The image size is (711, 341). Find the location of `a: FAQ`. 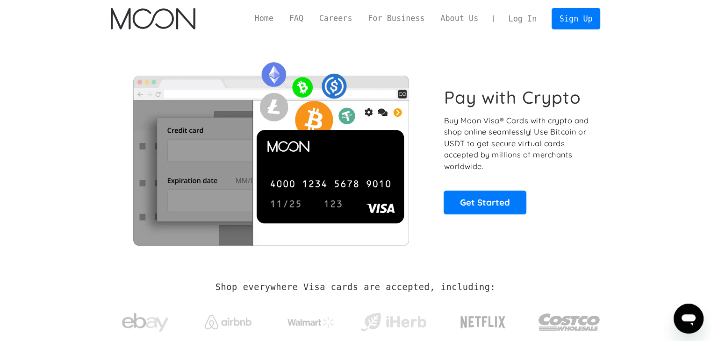

a: FAQ is located at coordinates (296, 18).